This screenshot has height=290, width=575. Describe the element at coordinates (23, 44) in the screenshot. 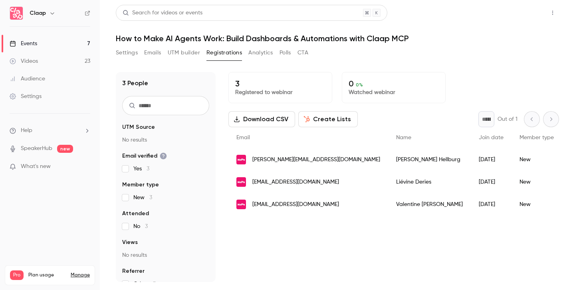

I see `div: Events` at that location.